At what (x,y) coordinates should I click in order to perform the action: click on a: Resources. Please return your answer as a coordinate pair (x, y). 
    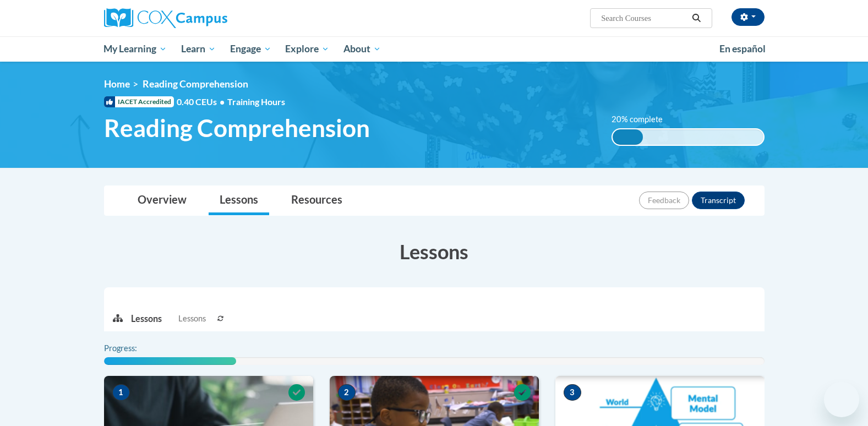
    Looking at the image, I should click on (316, 200).